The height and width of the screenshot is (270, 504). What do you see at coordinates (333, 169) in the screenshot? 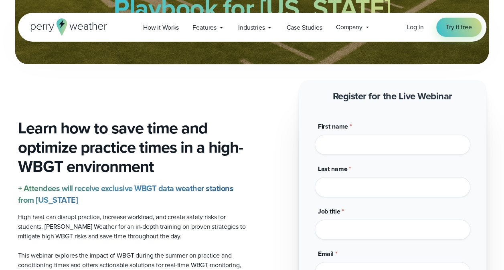
I see `span: Last name` at bounding box center [333, 169].